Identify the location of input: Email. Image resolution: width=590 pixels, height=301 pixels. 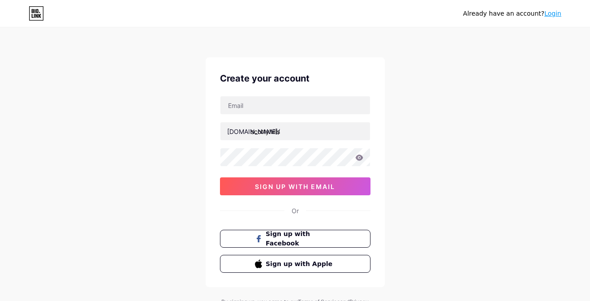
(295, 105).